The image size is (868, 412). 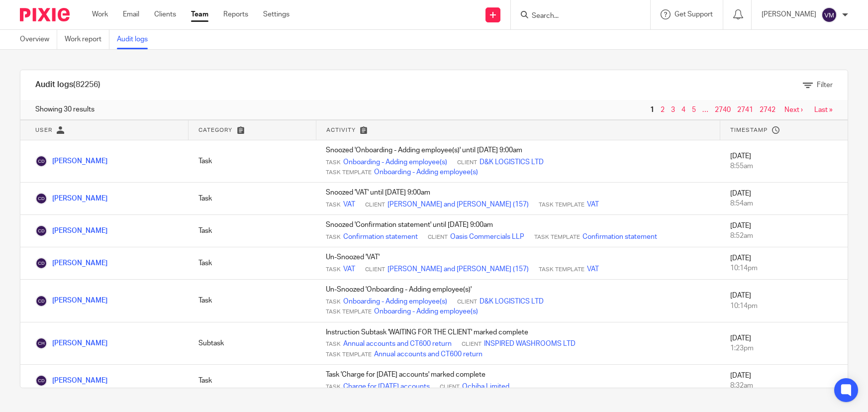 What do you see at coordinates (723, 110) in the screenshot?
I see `a: 2740` at bounding box center [723, 110].